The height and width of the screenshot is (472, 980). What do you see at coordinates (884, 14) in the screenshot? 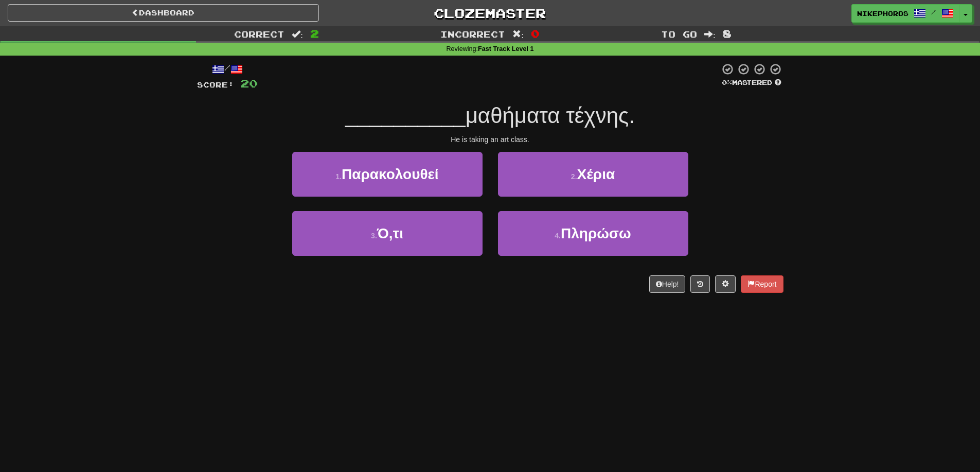
I see `span: Nikephoros` at bounding box center [884, 14].